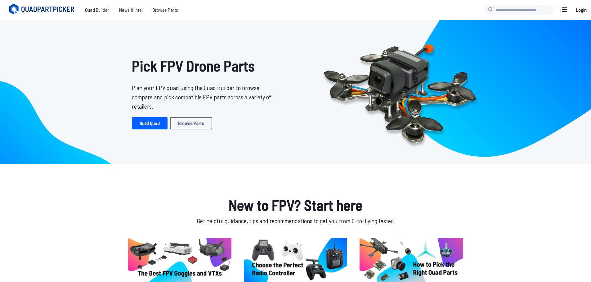 The width and height of the screenshot is (591, 282). I want to click on a: Login, so click(581, 10).